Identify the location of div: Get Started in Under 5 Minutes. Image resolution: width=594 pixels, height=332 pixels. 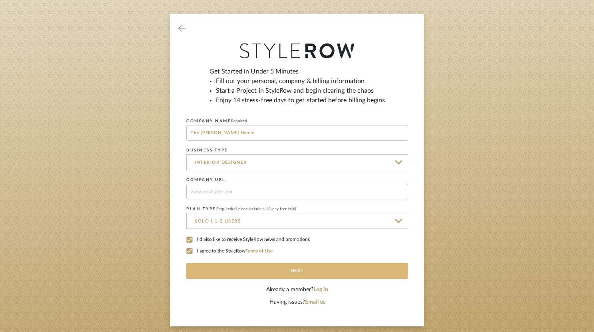
(297, 89).